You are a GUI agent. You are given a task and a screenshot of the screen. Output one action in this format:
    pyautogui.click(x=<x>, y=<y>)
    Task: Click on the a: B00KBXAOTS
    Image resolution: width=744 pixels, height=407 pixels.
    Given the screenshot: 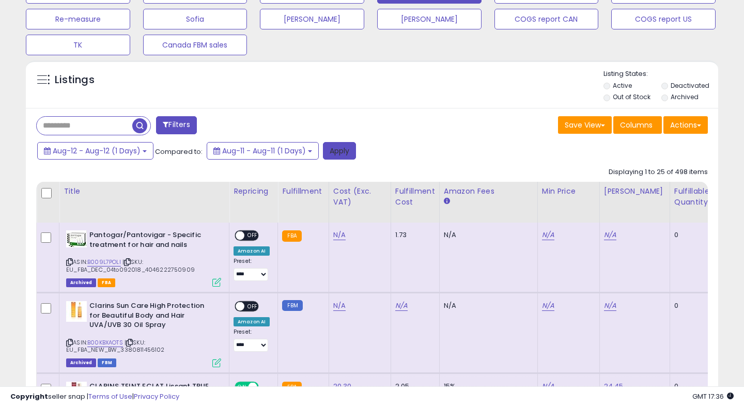 What is the action you would take?
    pyautogui.click(x=105, y=343)
    